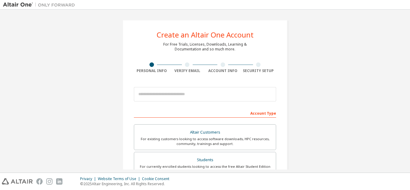  Describe the element at coordinates (41, 5) in the screenshot. I see `img: Altair One` at that location.